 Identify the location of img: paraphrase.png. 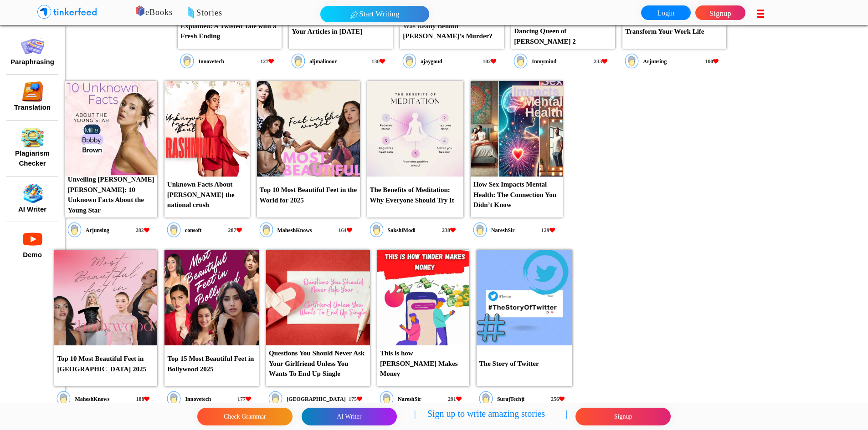
(32, 46).